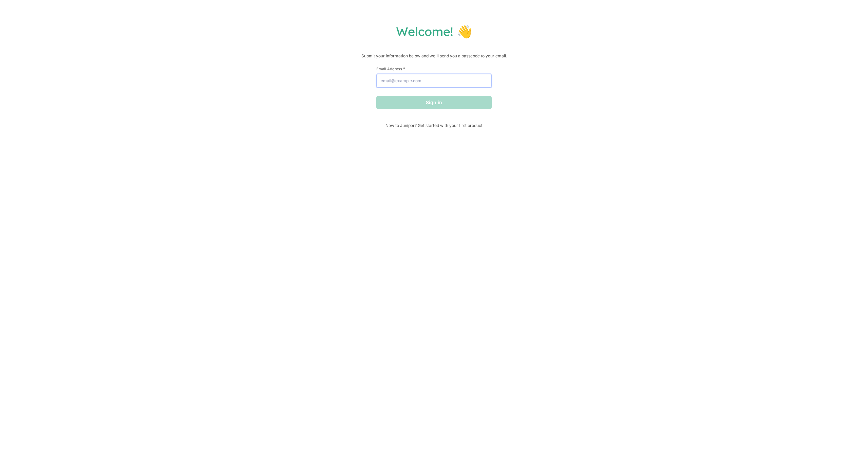 This screenshot has height=459, width=868. Describe the element at coordinates (434, 69) in the screenshot. I see `label: Email Address` at that location.